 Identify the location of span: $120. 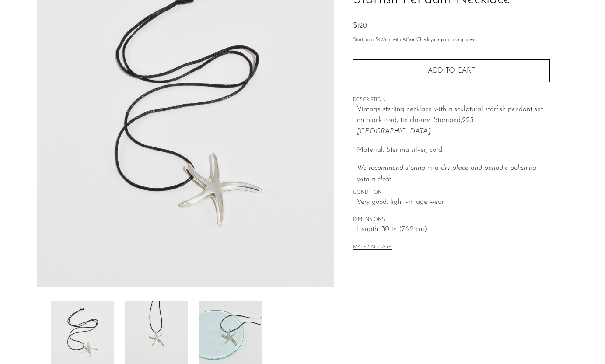
(360, 26).